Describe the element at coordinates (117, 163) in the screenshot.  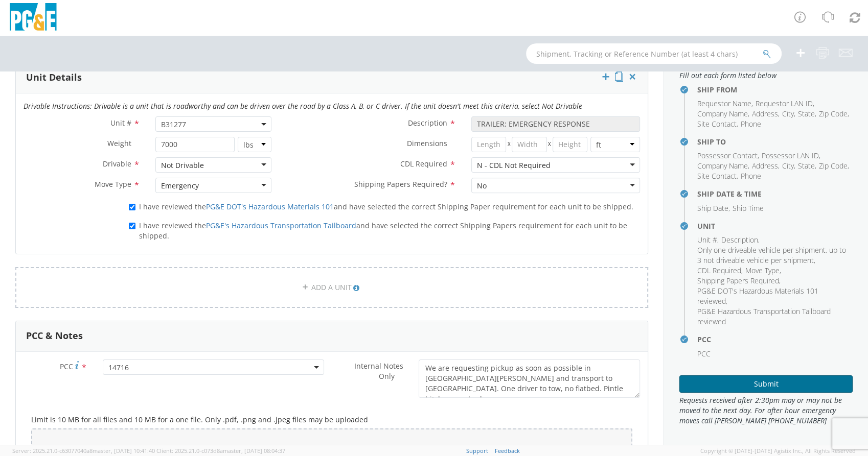
I see `span: Drivable` at that location.